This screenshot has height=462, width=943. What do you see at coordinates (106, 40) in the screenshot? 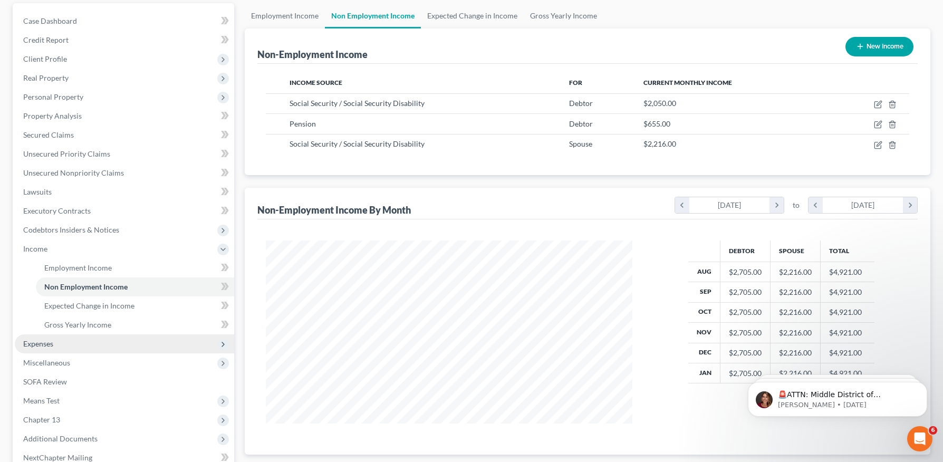
I see `div: message notification from Katie, 5d ago. 🚨ATTN: Middle District of Florida The court has added a ...` at bounding box center [106, 40].